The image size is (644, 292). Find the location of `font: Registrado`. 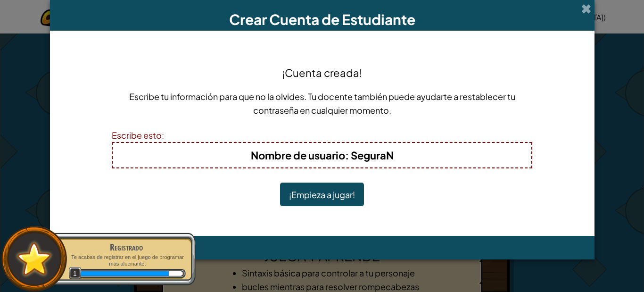

font: Registrado is located at coordinates (126, 247).